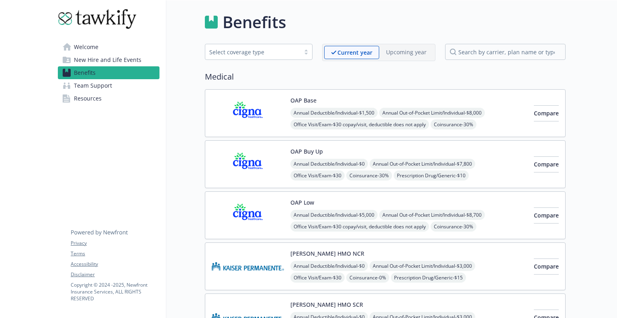  I want to click on a: New Hire and Life Events, so click(108, 60).